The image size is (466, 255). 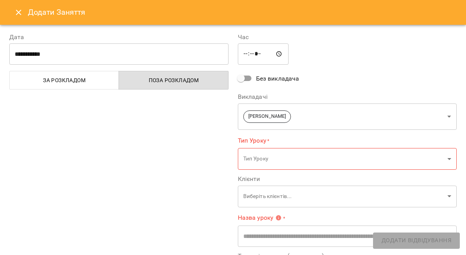 What do you see at coordinates (19, 12) in the screenshot?
I see `button: Close` at bounding box center [19, 12].